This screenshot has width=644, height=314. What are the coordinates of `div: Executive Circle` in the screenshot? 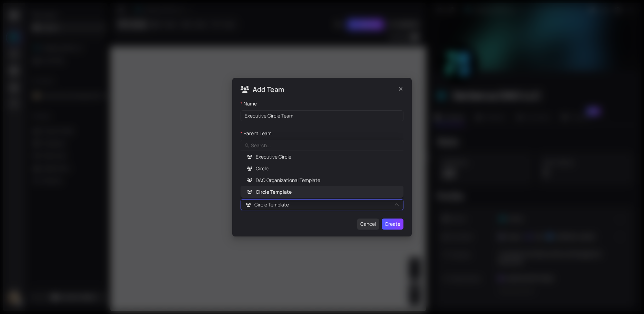 It's located at (322, 157).